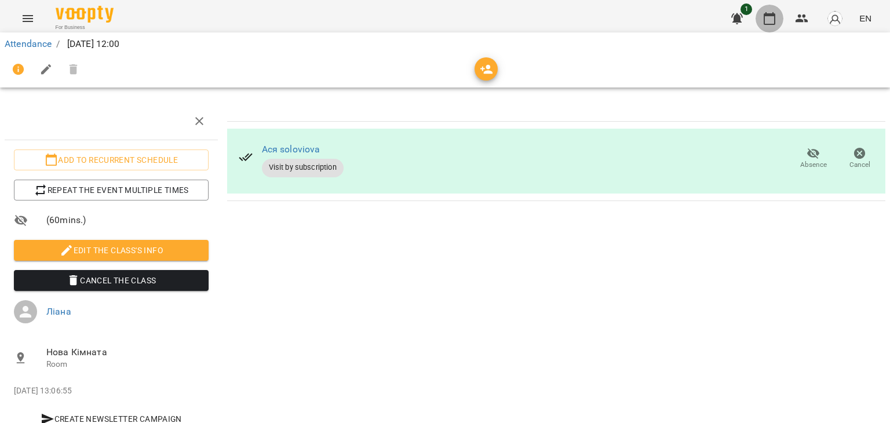 The height and width of the screenshot is (423, 890). I want to click on span: Cancel the class, so click(111, 281).